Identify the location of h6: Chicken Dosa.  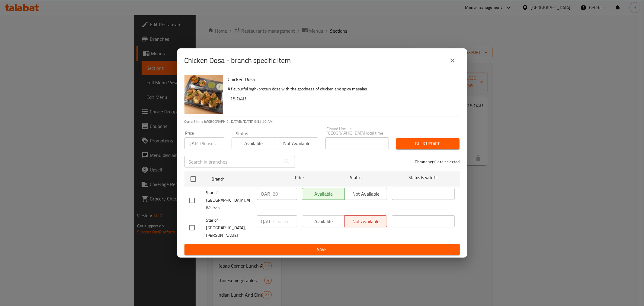
(341, 79).